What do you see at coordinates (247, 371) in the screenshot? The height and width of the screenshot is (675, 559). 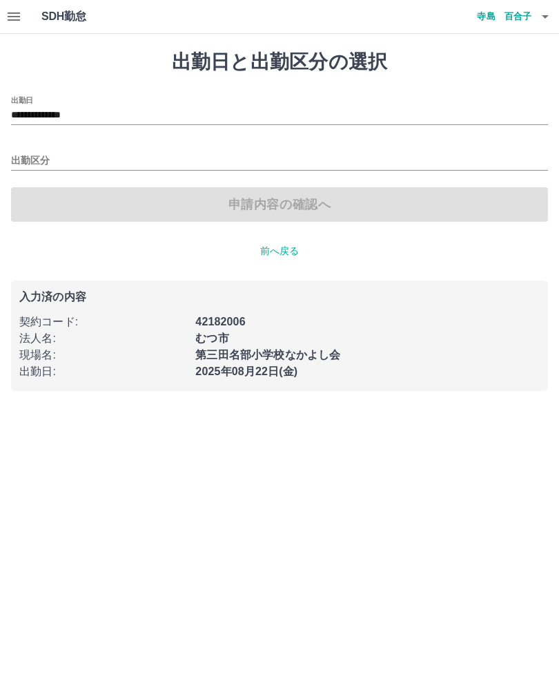 I see `b: 2025年08月22日(金)` at bounding box center [247, 371].